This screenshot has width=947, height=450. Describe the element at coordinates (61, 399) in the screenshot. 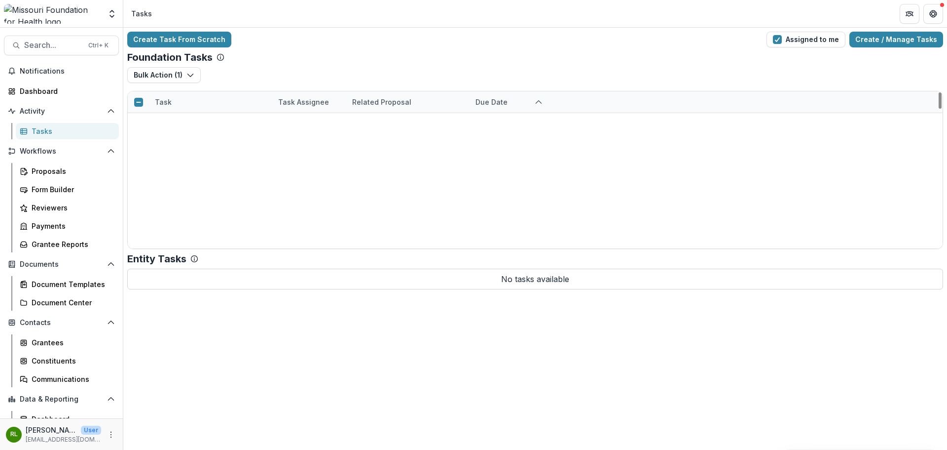

I see `button: Open Data & Reporting` at that location.